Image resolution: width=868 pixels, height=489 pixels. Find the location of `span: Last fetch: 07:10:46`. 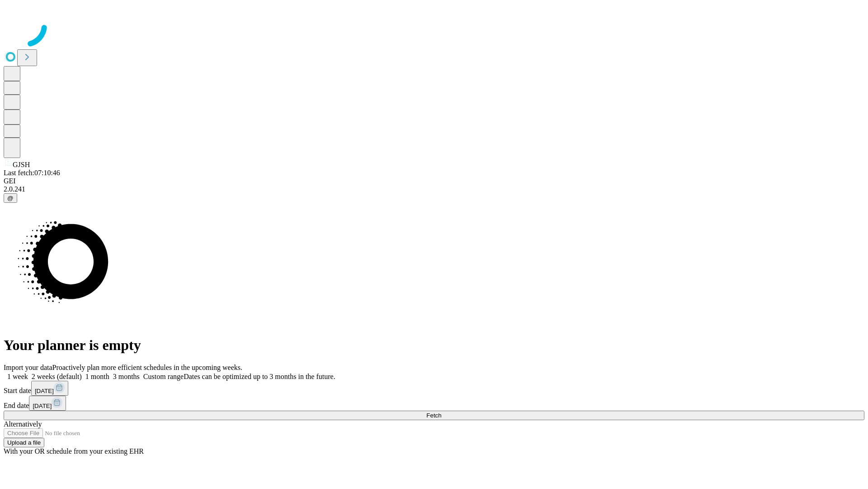

span: Last fetch: 07:10:46 is located at coordinates (31, 172).